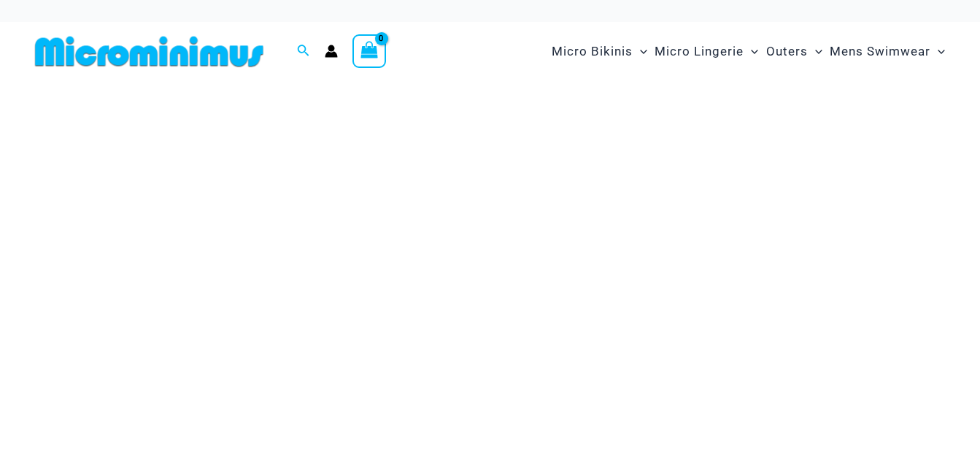 The width and height of the screenshot is (980, 475). Describe the element at coordinates (786, 51) in the screenshot. I see `span: Outers` at that location.